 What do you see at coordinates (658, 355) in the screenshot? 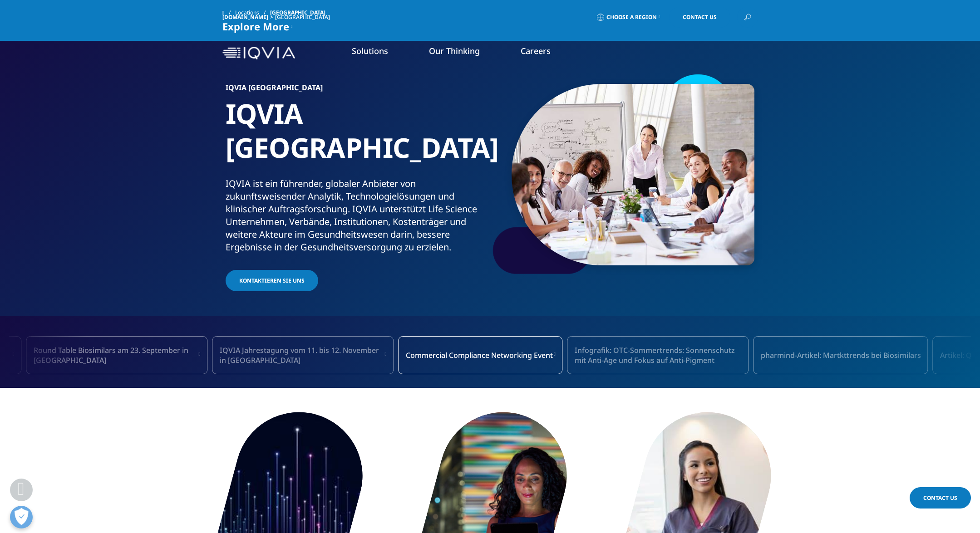
I see `div: 3 / 16` at bounding box center [658, 355].